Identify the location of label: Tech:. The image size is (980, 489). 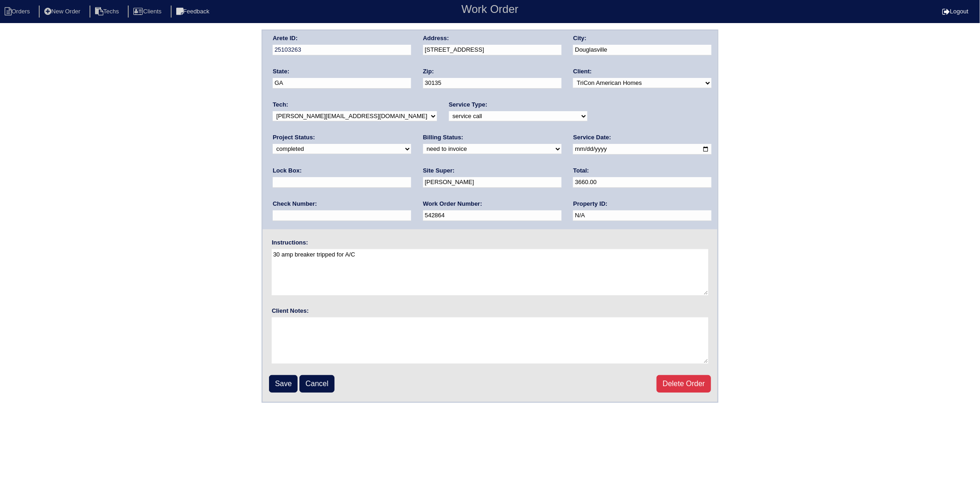
(280, 105).